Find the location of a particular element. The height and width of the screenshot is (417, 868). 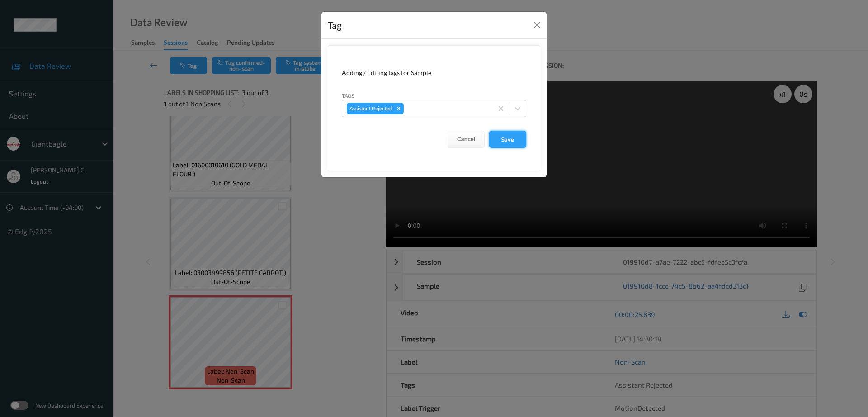

div: Assistant Rejected is located at coordinates (370, 109).